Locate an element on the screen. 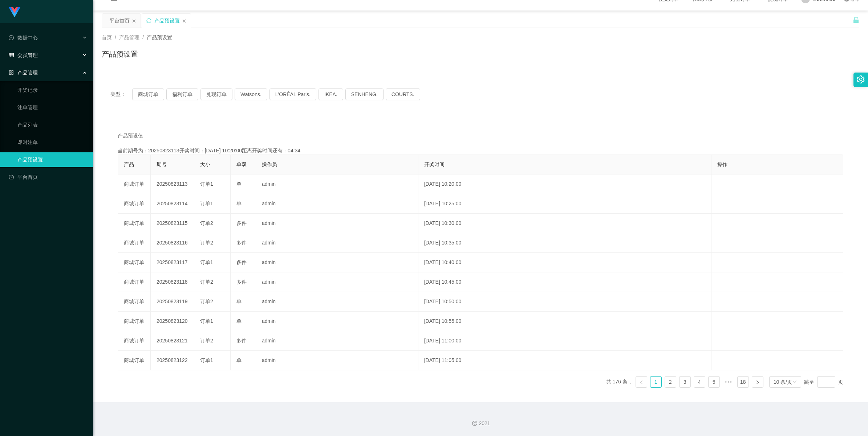 This screenshot has height=436, width=868. td: 20250823121 is located at coordinates (172, 341).